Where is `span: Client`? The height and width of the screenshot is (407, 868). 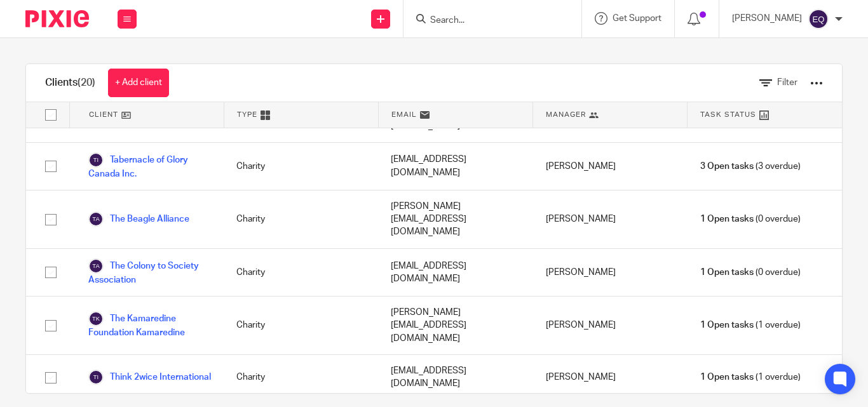
span: Client is located at coordinates (104, 114).